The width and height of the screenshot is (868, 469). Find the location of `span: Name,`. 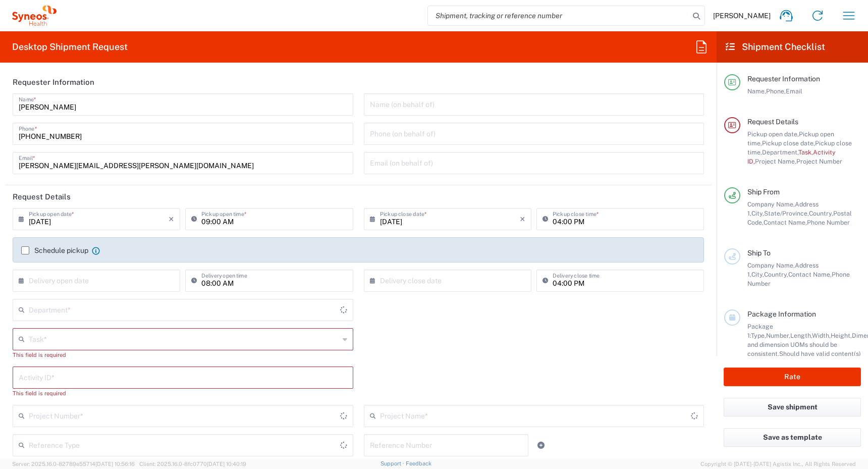

span: Name, is located at coordinates (757, 91).